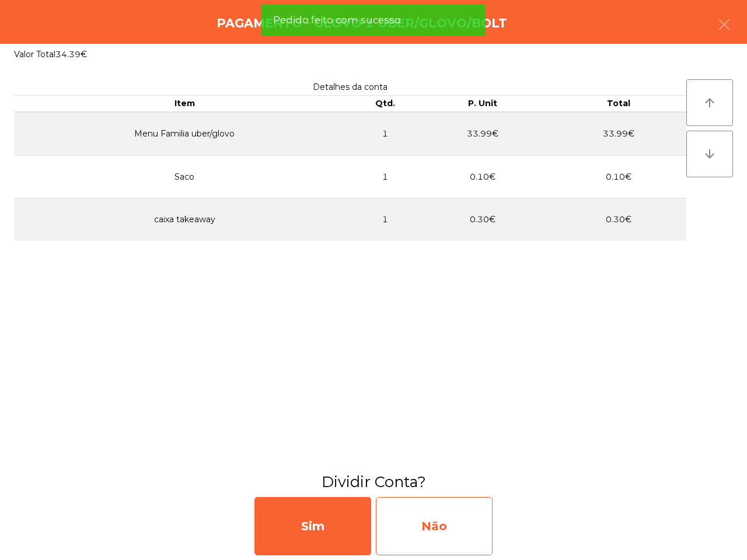  Describe the element at coordinates (434, 526) in the screenshot. I see `div: Não` at that location.